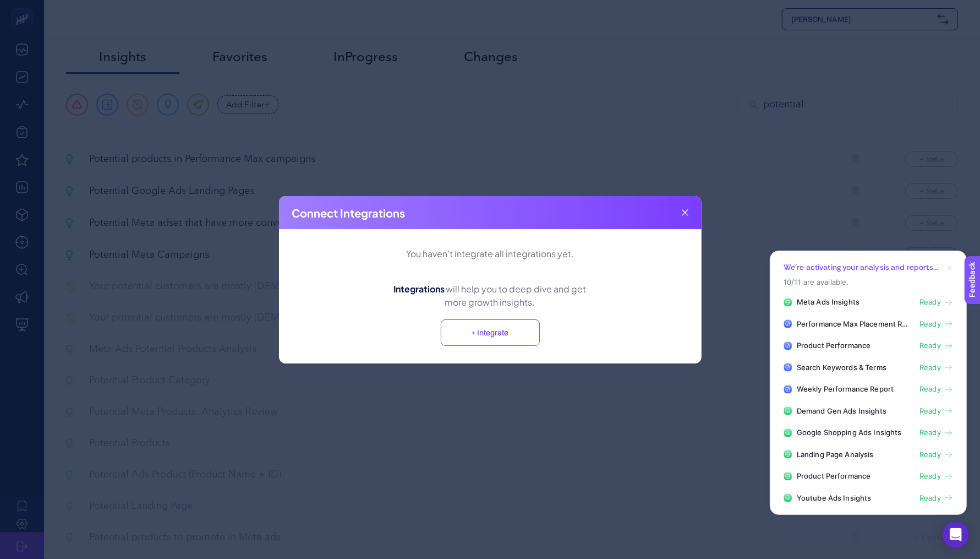 This screenshot has height=559, width=980. What do you see at coordinates (829, 303) in the screenshot?
I see `span: Meta Ads Insights` at bounding box center [829, 303].